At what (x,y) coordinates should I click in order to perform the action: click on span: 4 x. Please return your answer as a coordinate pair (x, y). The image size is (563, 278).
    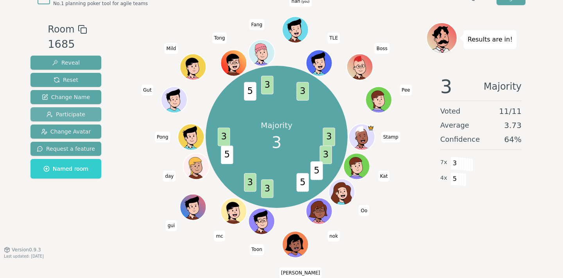
    Looking at the image, I should click on (444, 178).